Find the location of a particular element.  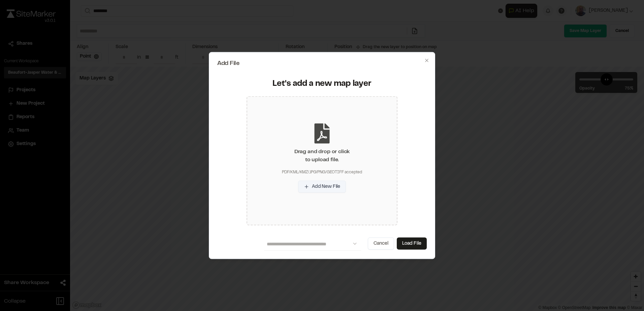

h2: Add File is located at coordinates (322, 64).